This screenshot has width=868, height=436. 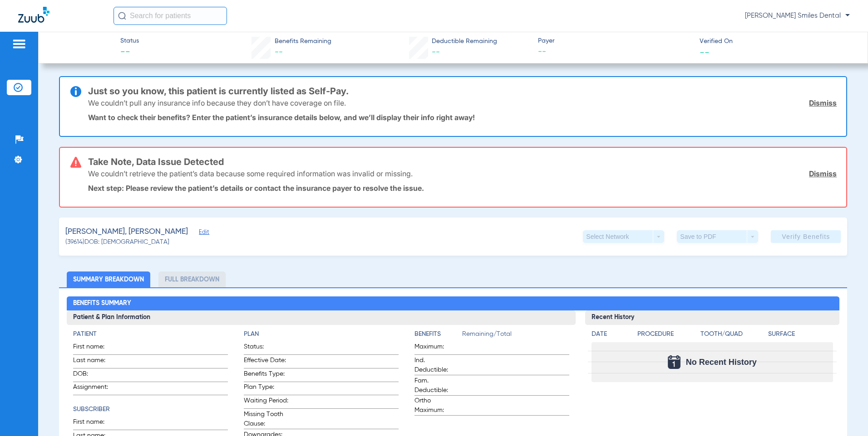 I want to click on span: Waiting Period:, so click(x=266, y=402).